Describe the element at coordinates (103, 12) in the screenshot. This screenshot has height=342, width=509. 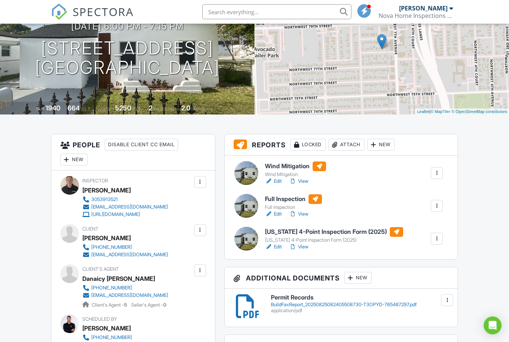
I see `span: SPECTORA` at that location.